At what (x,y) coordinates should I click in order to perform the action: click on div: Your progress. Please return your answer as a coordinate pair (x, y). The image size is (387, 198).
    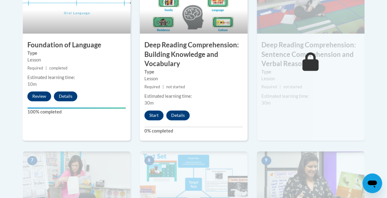
    Looking at the image, I should click on (77, 108).